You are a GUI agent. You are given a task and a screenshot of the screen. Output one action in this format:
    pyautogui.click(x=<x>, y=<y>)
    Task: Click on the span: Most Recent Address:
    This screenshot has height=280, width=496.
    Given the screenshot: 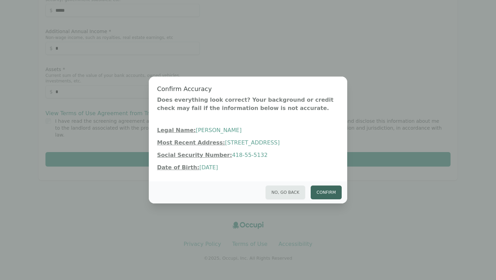 What is the action you would take?
    pyautogui.click(x=191, y=142)
    